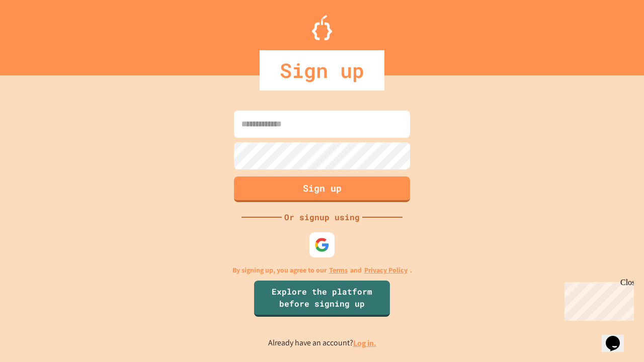 The image size is (644, 362). What do you see at coordinates (322, 217) in the screenshot?
I see `div: Or signup using` at bounding box center [322, 217].